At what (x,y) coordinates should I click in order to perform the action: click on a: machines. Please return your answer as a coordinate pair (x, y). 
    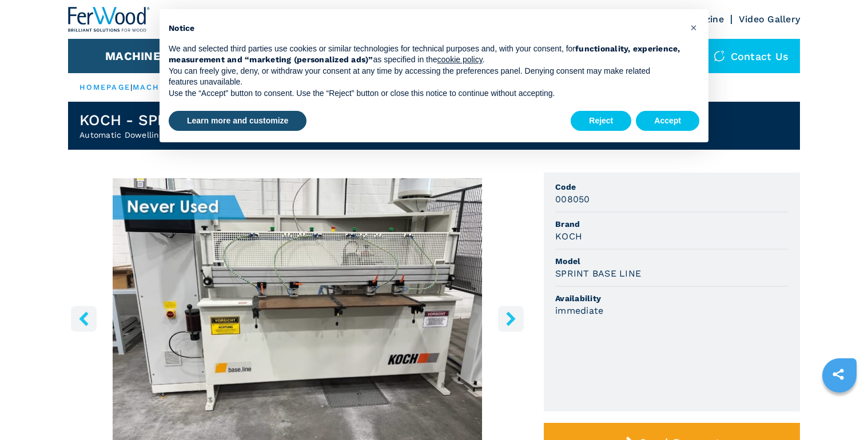
    Looking at the image, I should click on (157, 87).